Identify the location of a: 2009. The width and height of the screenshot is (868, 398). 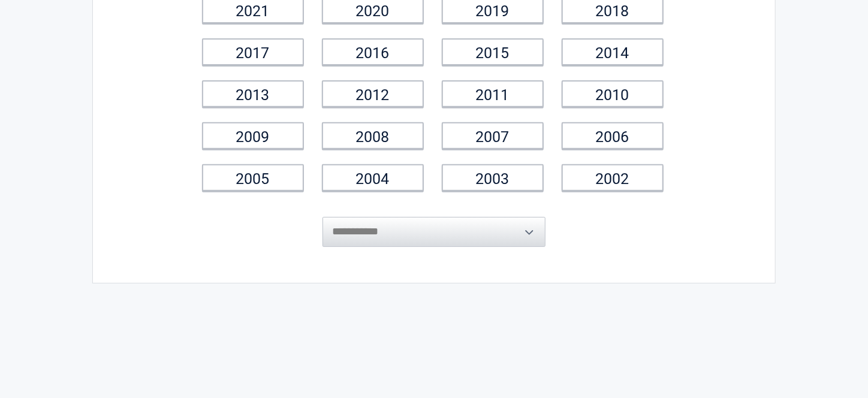
(253, 135).